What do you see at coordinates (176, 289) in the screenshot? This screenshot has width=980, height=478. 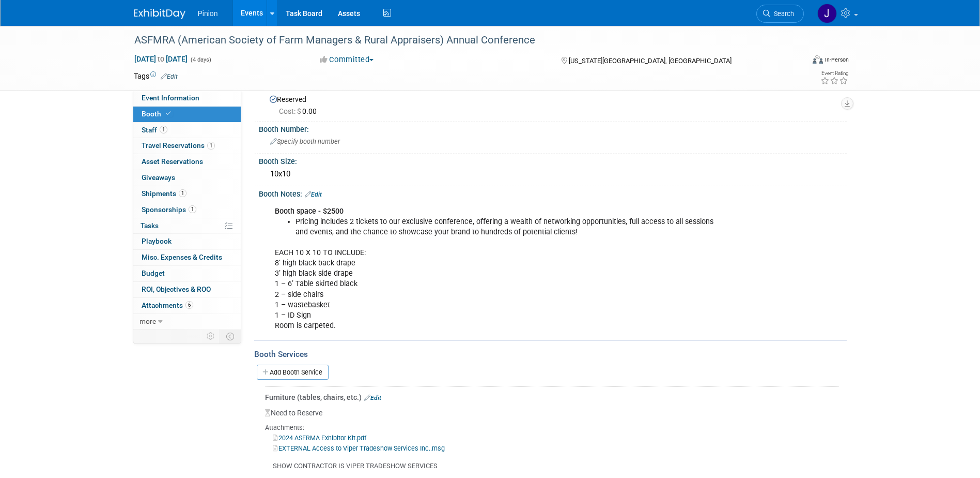 I see `span: ROI, Objectives & ROO` at bounding box center [176, 289].